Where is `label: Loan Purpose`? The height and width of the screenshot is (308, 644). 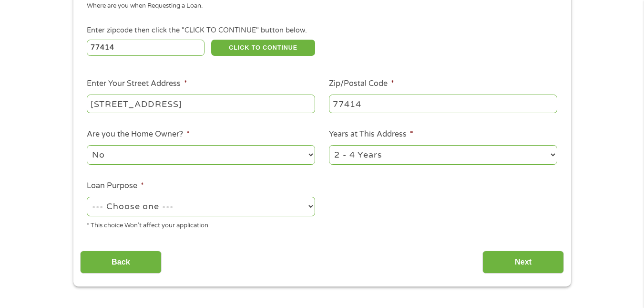
label: Loan Purpose is located at coordinates (115, 186).